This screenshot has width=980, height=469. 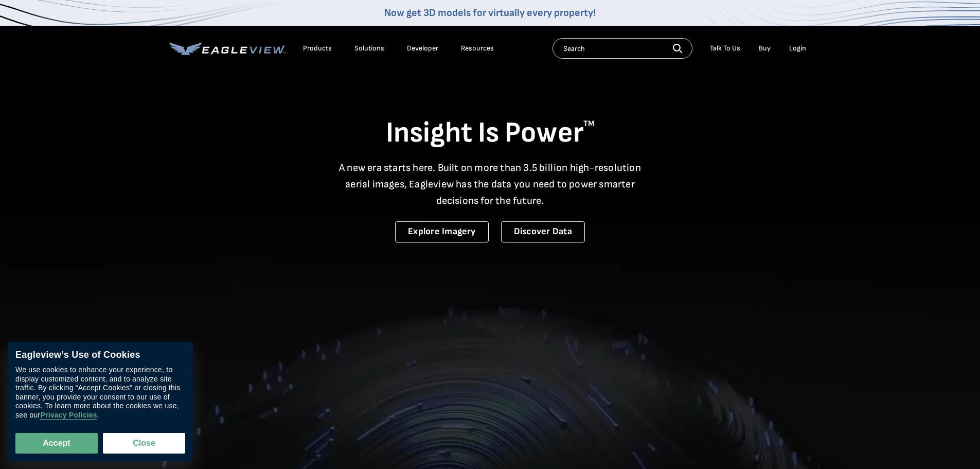 What do you see at coordinates (68, 416) in the screenshot?
I see `a: Privacy Policies` at bounding box center [68, 416].